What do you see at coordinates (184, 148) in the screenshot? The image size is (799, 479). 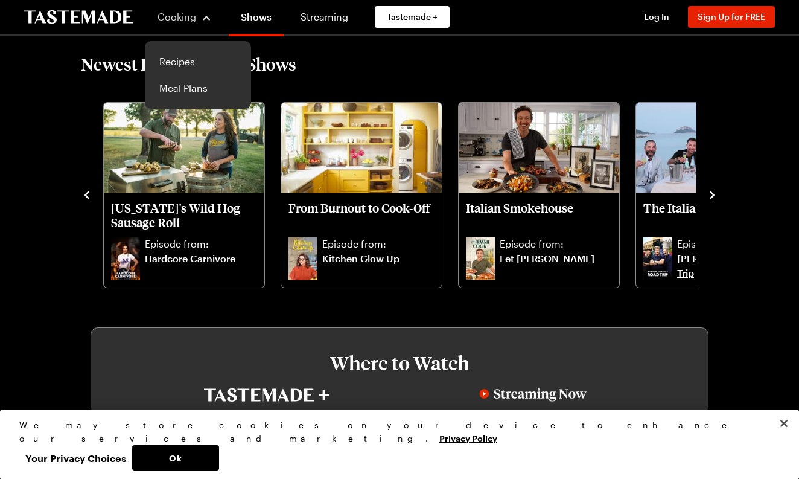 I see `img: Oklahoma's Wild Hog Sausage Roll` at bounding box center [184, 148].